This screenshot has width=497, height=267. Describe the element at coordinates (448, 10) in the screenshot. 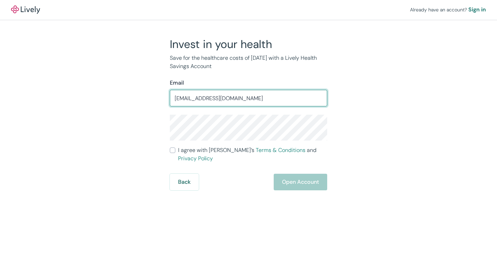

I see `div: Already have an account?` at that location.